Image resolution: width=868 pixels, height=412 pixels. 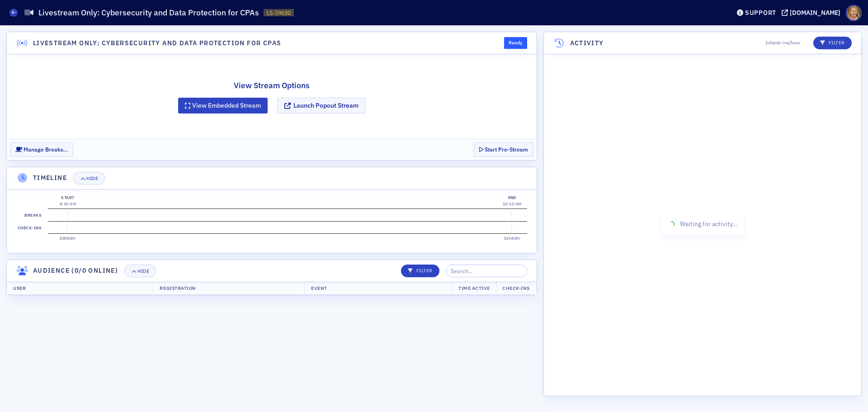 What do you see at coordinates (378, 289) in the screenshot?
I see `th: Event` at bounding box center [378, 289].